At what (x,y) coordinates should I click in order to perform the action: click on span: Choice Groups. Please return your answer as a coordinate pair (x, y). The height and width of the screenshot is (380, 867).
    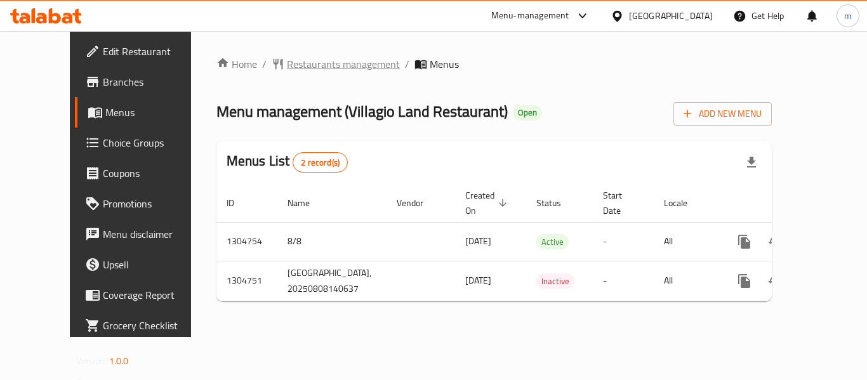
    Looking at the image, I should click on (154, 143).